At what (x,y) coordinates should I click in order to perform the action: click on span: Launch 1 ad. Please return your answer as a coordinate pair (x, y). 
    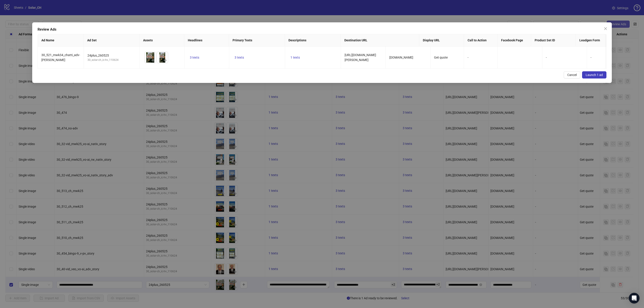
    Looking at the image, I should click on (594, 75).